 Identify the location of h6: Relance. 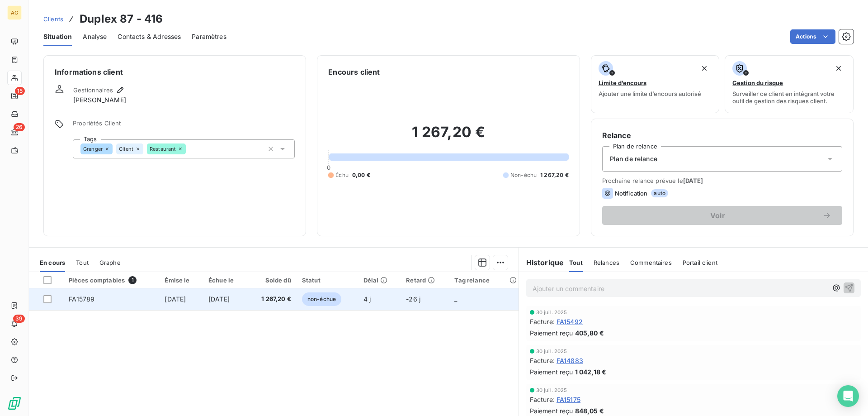
(722, 135).